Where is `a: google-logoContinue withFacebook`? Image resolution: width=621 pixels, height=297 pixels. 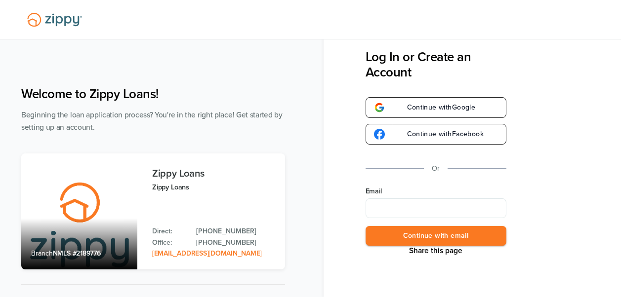 a: google-logoContinue withFacebook is located at coordinates (436, 134).